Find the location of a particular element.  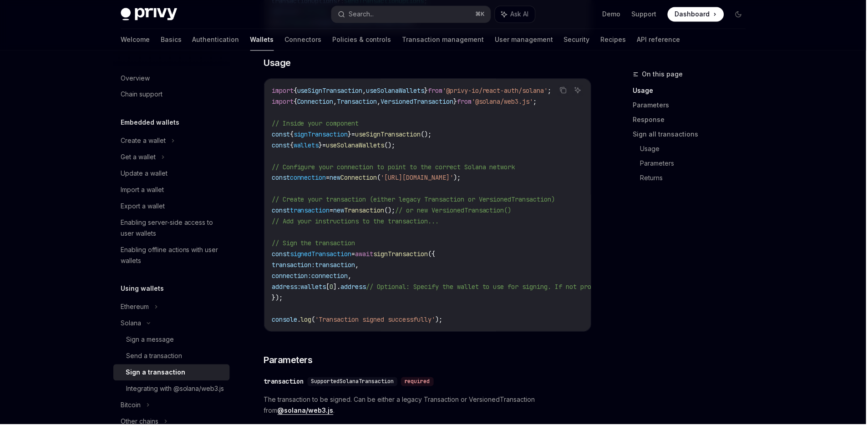

a: Enabling offline actions with user wallets is located at coordinates (172, 255).